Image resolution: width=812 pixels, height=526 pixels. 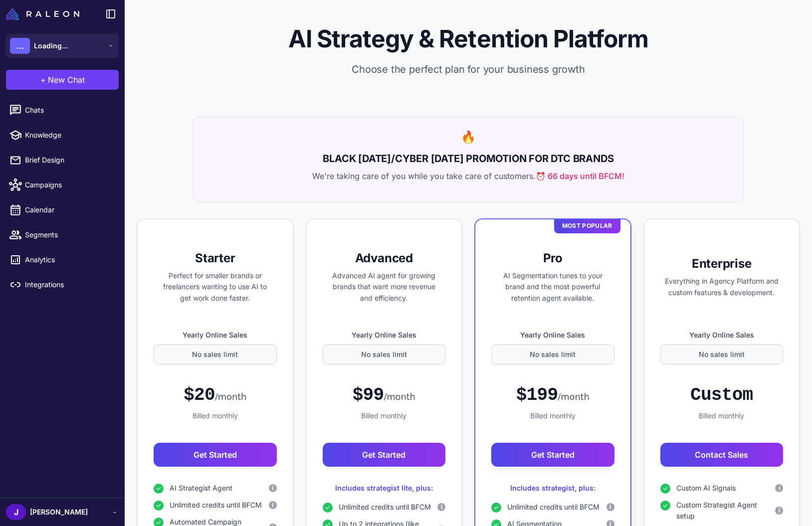 I want to click on a: Chats, so click(x=63, y=110).